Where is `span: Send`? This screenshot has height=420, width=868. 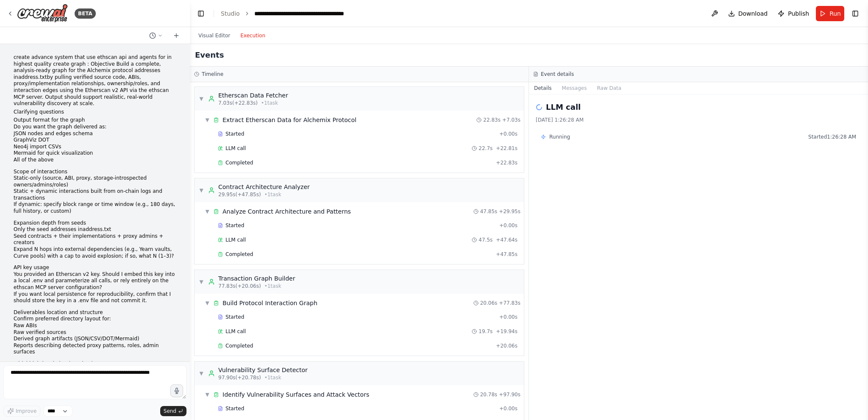 span: Send is located at coordinates (170, 411).